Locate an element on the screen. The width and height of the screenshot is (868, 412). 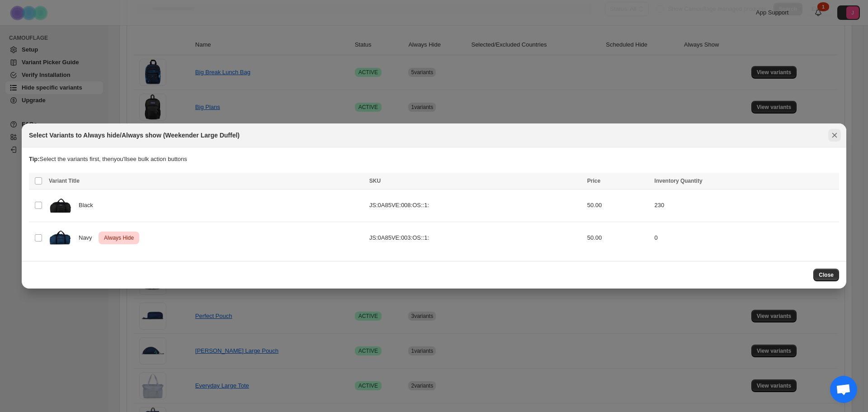
td: 230 is located at coordinates (745, 205).